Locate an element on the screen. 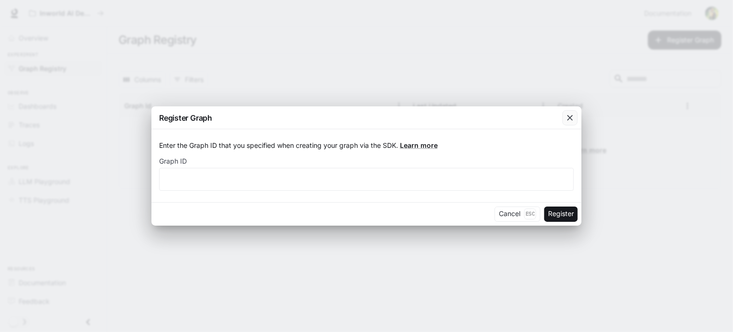  p: Graph ID is located at coordinates (173, 161).